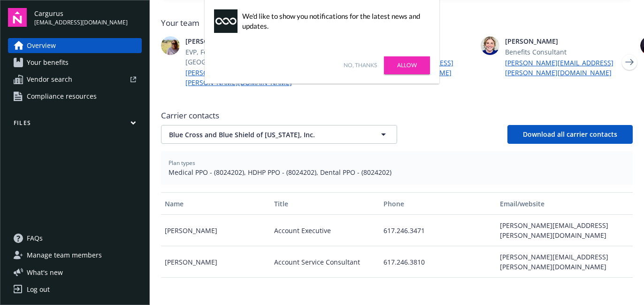 This screenshot has width=644, height=305. Describe the element at coordinates (397, 163) in the screenshot. I see `span: Plan types` at that location.